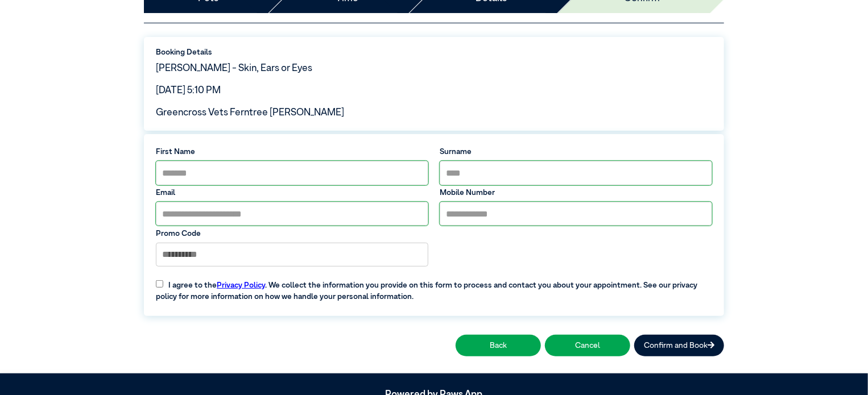  Describe the element at coordinates (588, 345) in the screenshot. I see `button: Cancel` at that location.